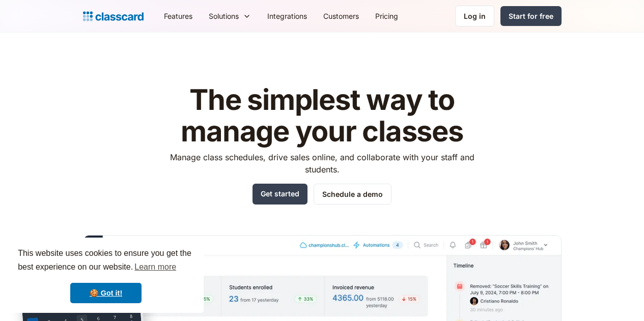 This screenshot has width=644, height=321. What do you see at coordinates (106, 262) in the screenshot?
I see `span: This website uses cookies to ensure you get the best experience on our website.` at bounding box center [106, 262].